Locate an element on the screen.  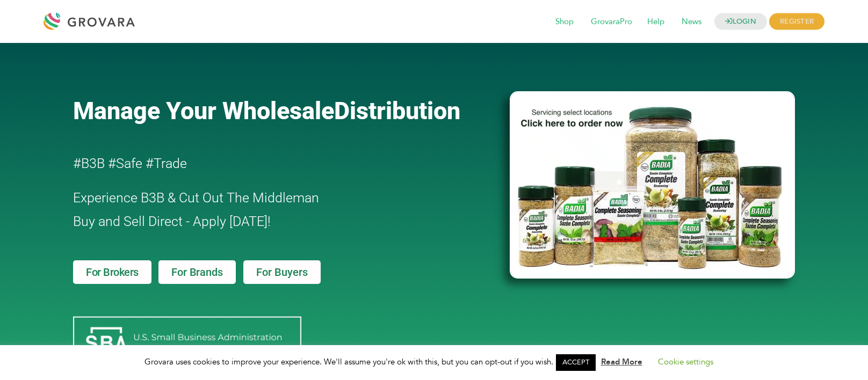
h2: #B3B #Safe #Trade is located at coordinates (260, 164).